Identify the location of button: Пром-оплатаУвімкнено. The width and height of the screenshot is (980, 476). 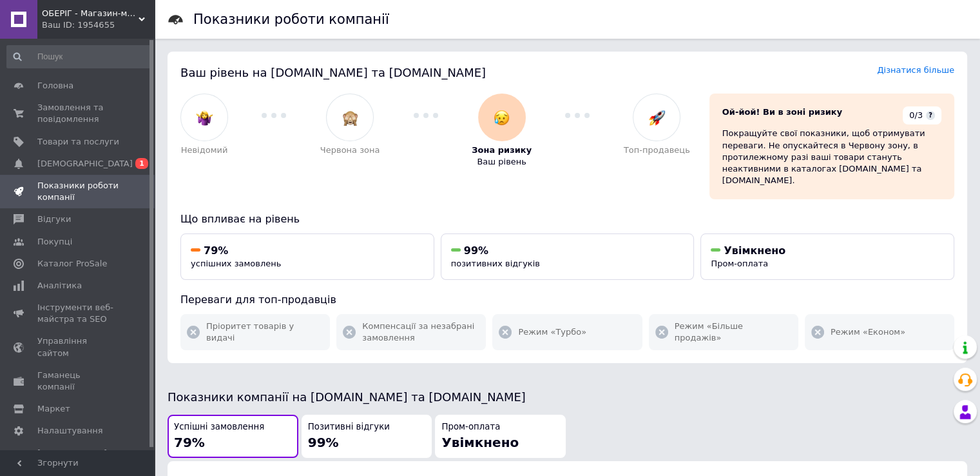
(500, 436).